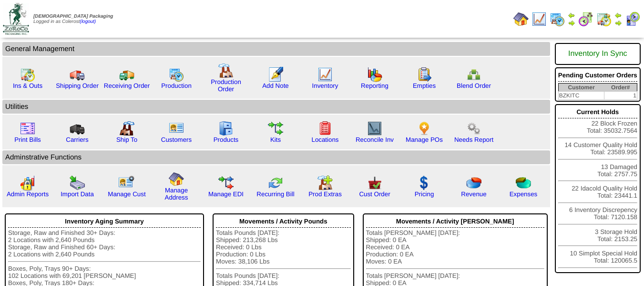 This screenshot has width=644, height=286. Describe the element at coordinates (77, 128) in the screenshot. I see `img: truck3.gif` at that location.